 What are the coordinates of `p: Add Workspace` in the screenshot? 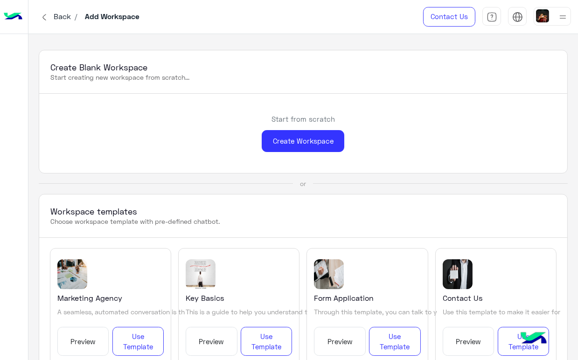 It's located at (112, 17).